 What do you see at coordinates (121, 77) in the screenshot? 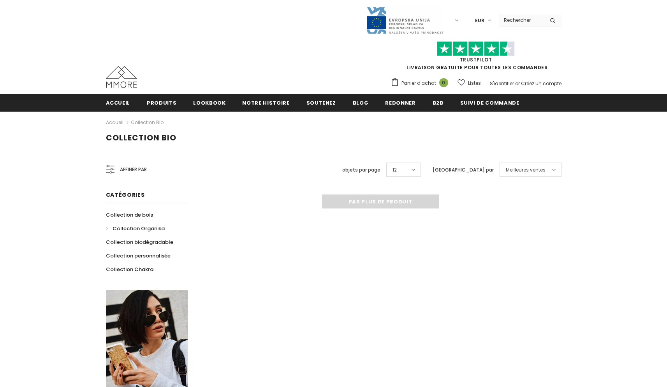
I see `img: Cas MMORE` at bounding box center [121, 77].